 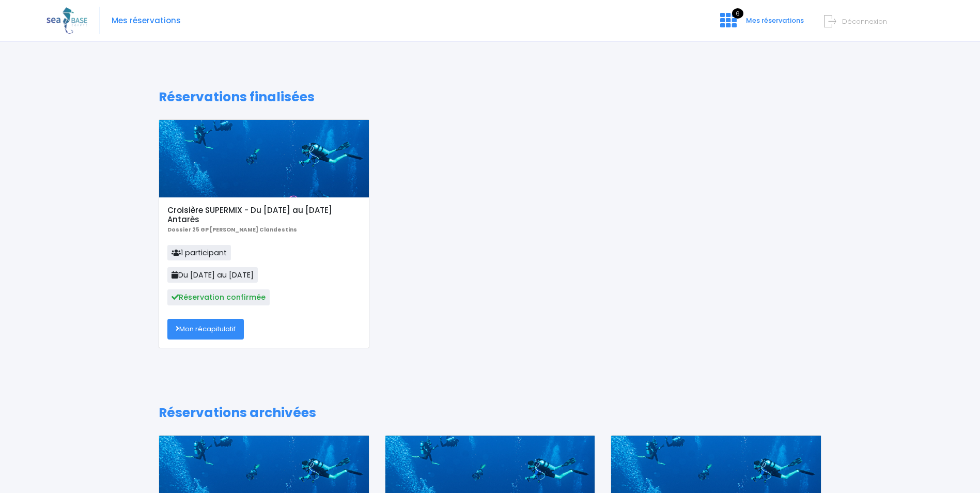 What do you see at coordinates (761, 24) in the screenshot?
I see `a: 6 Mes réservations` at bounding box center [761, 24].